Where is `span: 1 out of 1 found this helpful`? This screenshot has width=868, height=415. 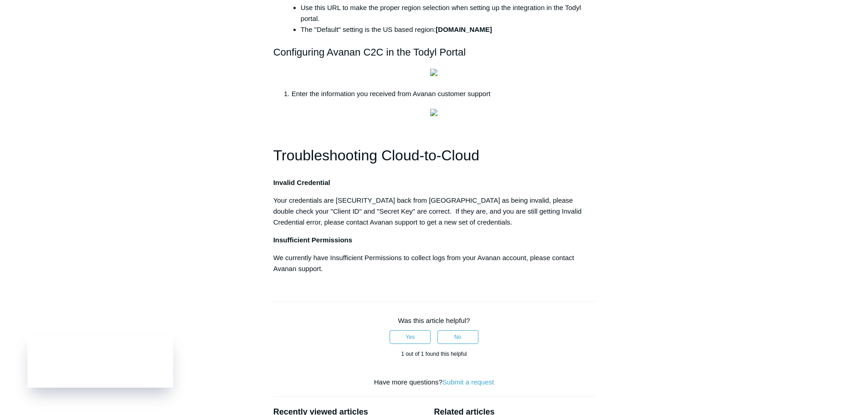
span: 1 out of 1 found this helpful is located at coordinates (434, 354).